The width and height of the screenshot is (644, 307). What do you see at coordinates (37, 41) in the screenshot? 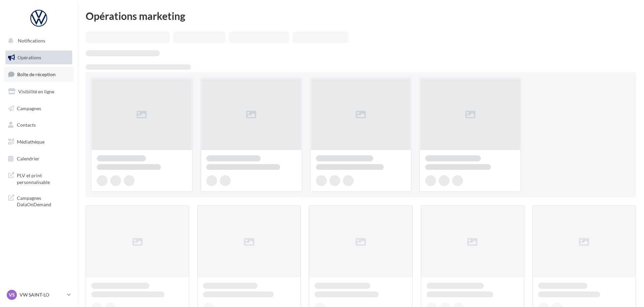
I see `button: Notifications` at bounding box center [37, 41].